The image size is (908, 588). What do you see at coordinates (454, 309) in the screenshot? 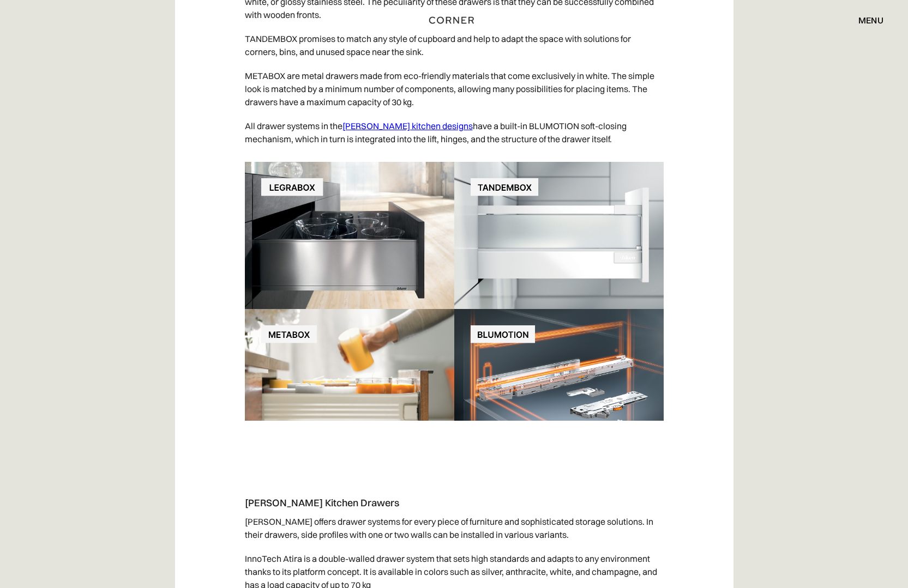
I see `img: Different types f drawers by BLUM` at bounding box center [454, 309].